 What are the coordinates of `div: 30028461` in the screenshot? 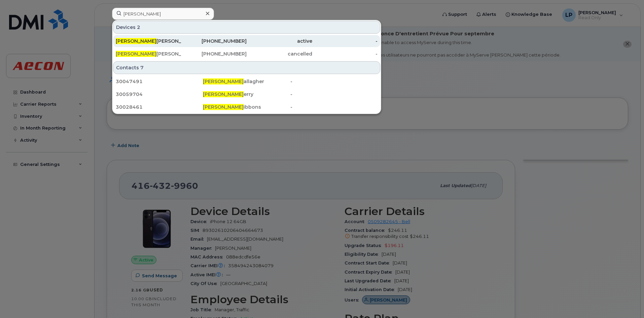 It's located at (159, 107).